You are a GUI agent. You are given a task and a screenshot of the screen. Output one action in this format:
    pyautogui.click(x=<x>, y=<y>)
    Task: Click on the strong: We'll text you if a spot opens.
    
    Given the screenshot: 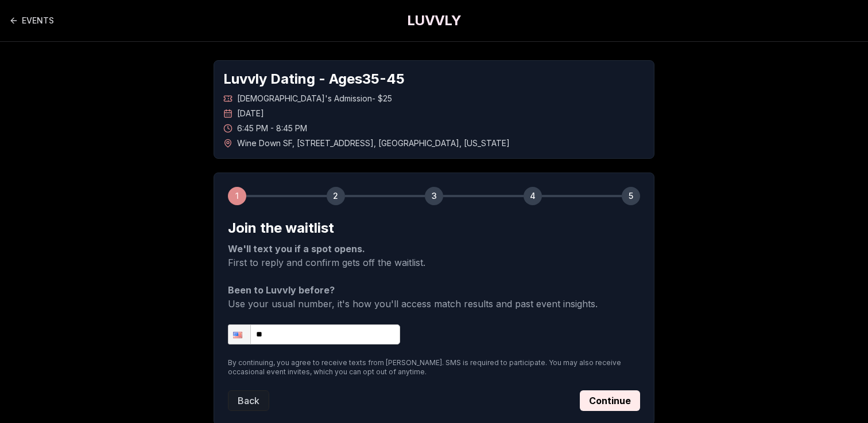 What is the action you would take?
    pyautogui.click(x=296, y=249)
    